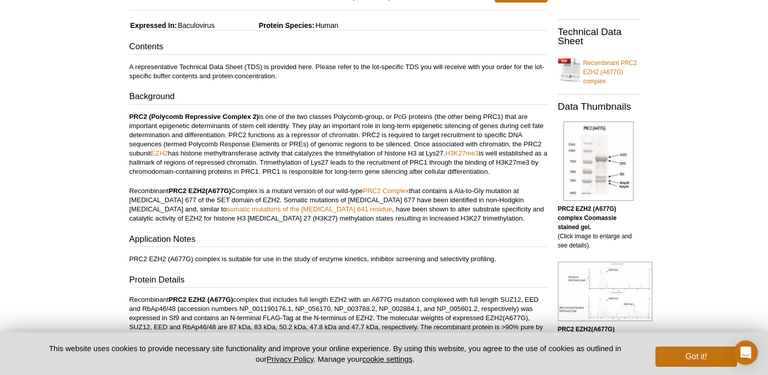 The image size is (768, 375). I want to click on h2: Data Thumbnails, so click(599, 107).